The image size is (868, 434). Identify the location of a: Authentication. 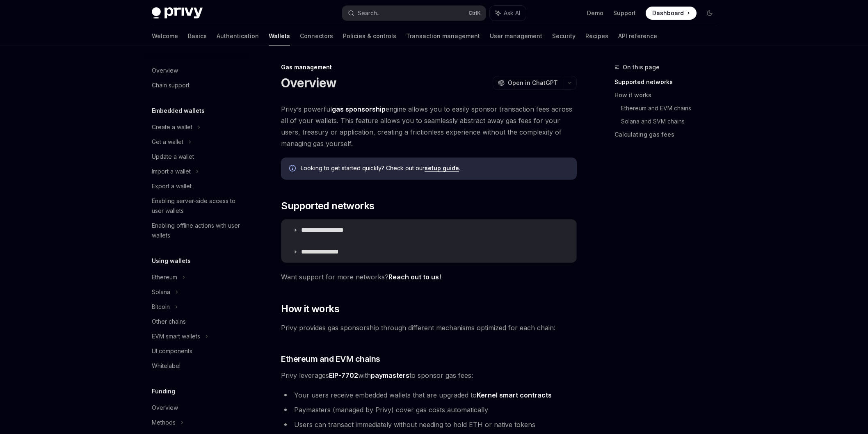
(237, 36).